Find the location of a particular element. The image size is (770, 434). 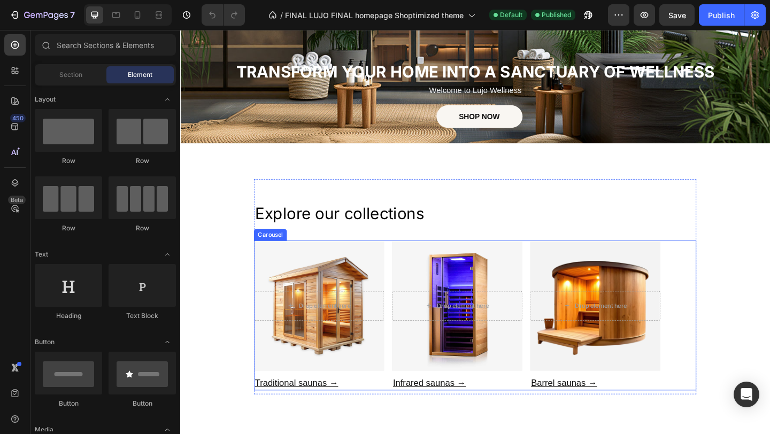

button: Save is located at coordinates (677, 15).